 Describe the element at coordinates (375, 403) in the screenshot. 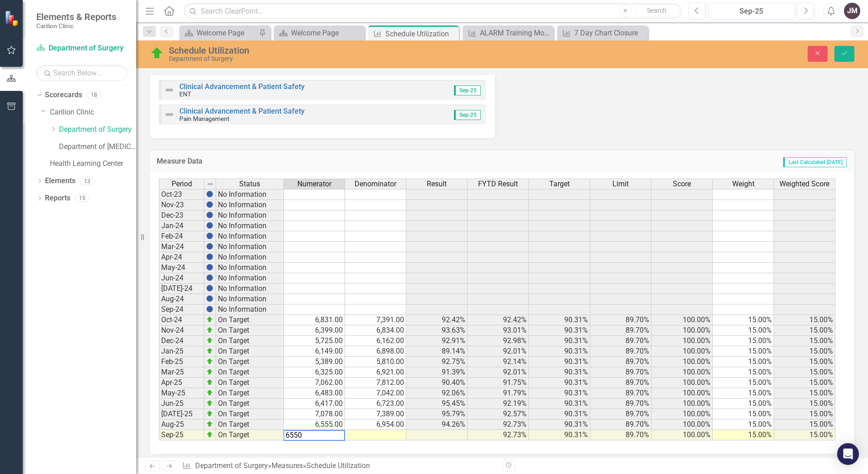

I see `td: 6,723.00` at that location.